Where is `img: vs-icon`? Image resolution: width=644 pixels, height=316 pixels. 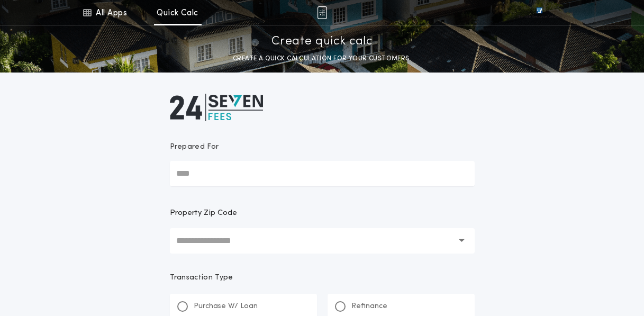 img: vs-icon is located at coordinates (539, 13).